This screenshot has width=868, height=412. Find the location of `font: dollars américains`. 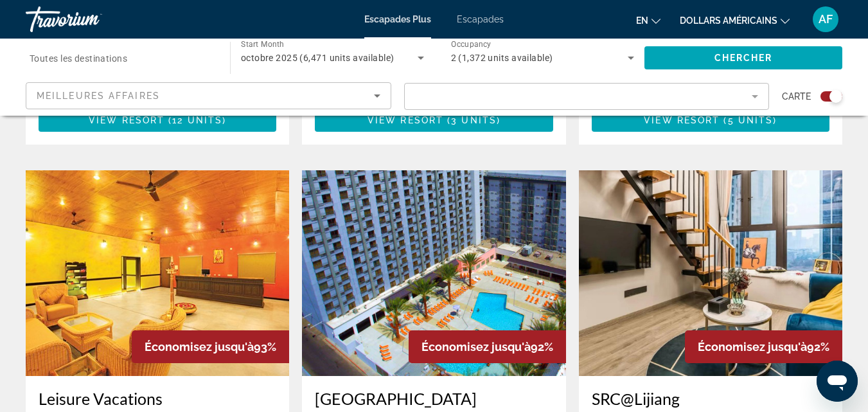

font: dollars américains is located at coordinates (728, 21).